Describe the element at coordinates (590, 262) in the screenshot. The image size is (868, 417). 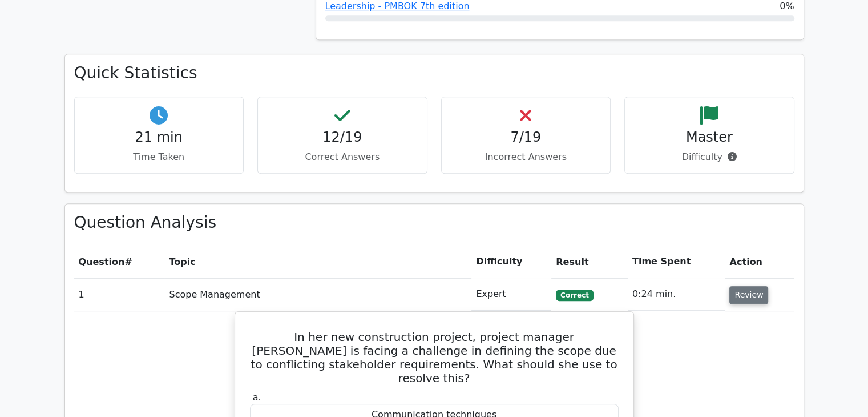
I see `th: Result` at that location.